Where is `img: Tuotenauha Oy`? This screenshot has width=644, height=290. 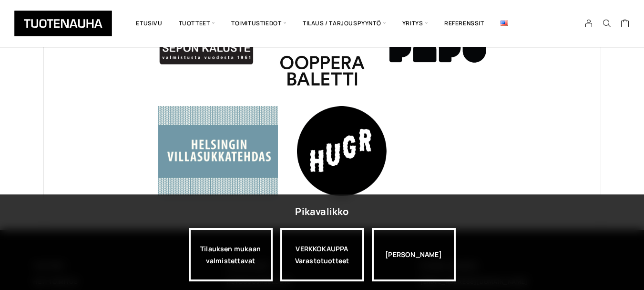
img: Tuotenauha Oy is located at coordinates (63, 24).